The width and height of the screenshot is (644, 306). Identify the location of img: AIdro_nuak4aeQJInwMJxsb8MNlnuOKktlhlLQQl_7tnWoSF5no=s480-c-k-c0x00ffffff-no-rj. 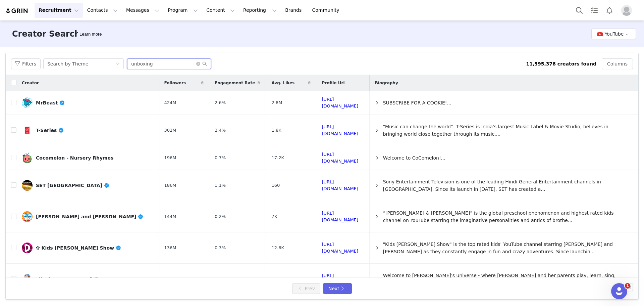
(27, 248).